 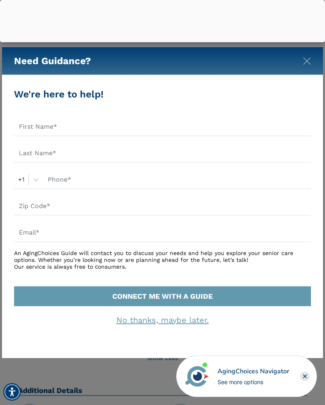 What do you see at coordinates (162, 233) in the screenshot?
I see `input: Email*` at bounding box center [162, 233].